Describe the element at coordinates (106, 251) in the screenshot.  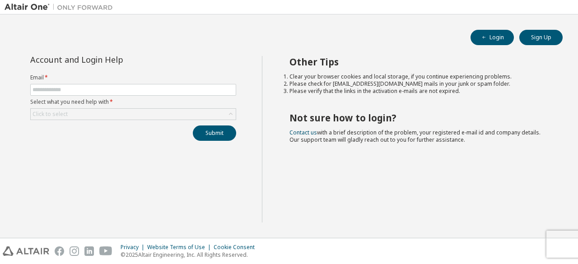
I see `img: youtube.svg` at that location.